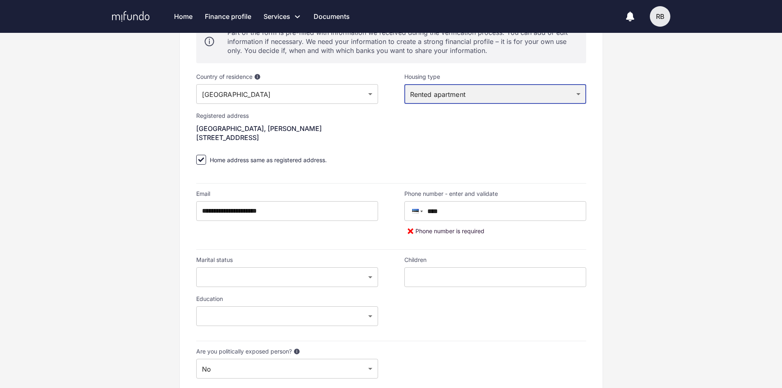 Image resolution: width=782 pixels, height=388 pixels. What do you see at coordinates (419, 212) in the screenshot?
I see `div: Estonia: + 372` at bounding box center [419, 212].